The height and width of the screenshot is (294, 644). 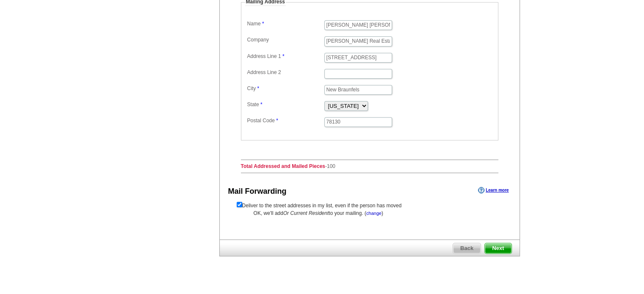 What do you see at coordinates (305, 213) in the screenshot?
I see `span: Or Current Resident` at bounding box center [305, 213].